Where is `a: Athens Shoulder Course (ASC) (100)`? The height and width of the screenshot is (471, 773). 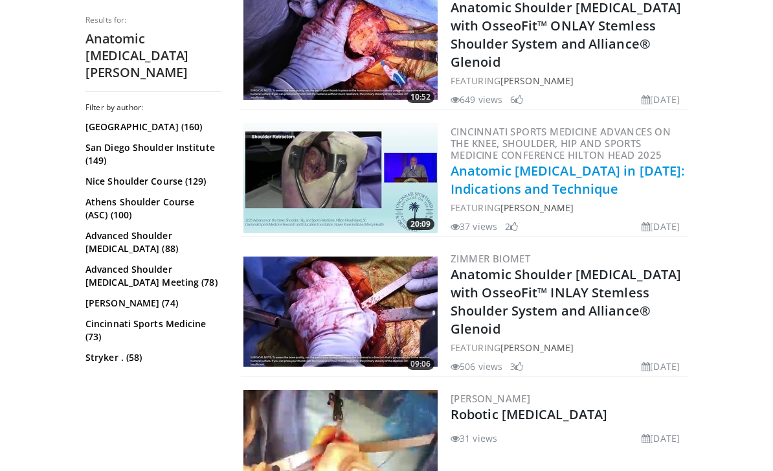 a: Athens Shoulder Course (ASC) (100) is located at coordinates (152, 209).